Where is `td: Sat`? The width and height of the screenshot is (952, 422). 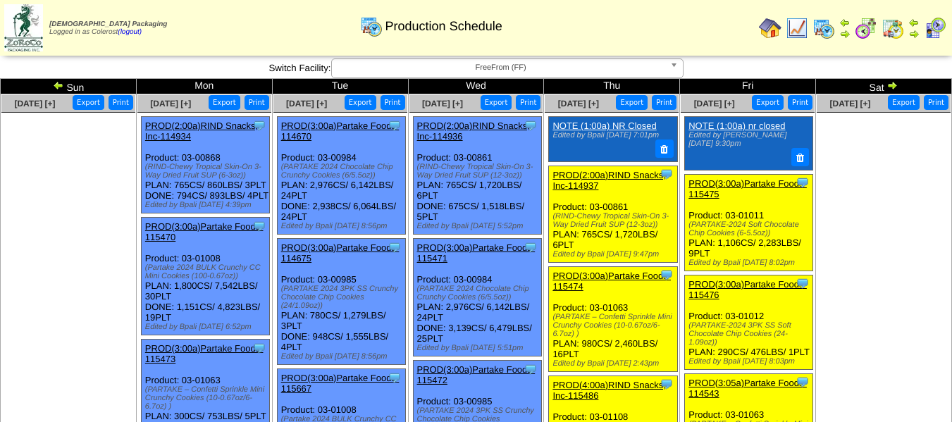
td: Sat is located at coordinates (884, 87).